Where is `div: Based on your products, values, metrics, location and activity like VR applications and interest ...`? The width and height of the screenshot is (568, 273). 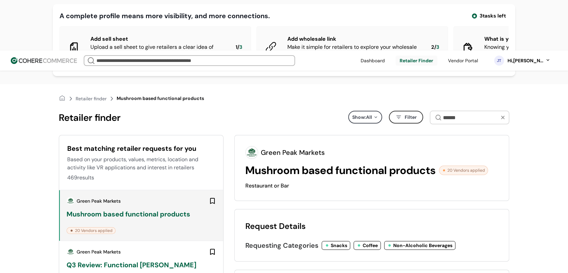
div: Based on your products, values, metrics, location and activity like VR applications and interest ... is located at coordinates (141, 163).